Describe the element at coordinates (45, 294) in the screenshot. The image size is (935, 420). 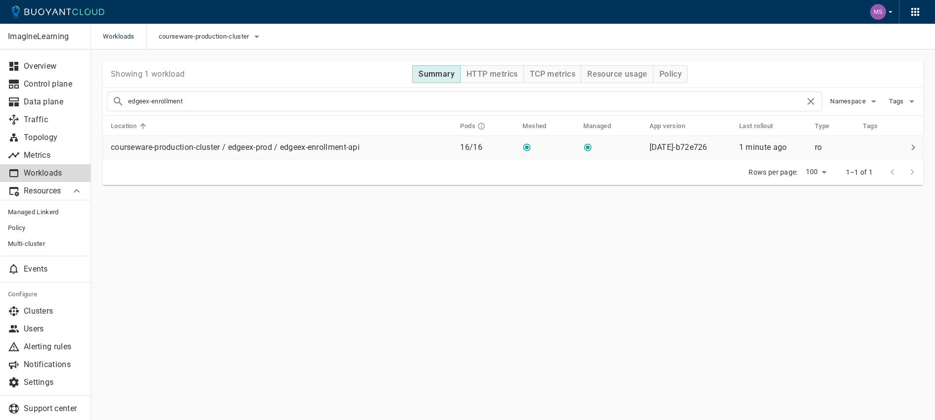
I see `h5: Configure` at that location.